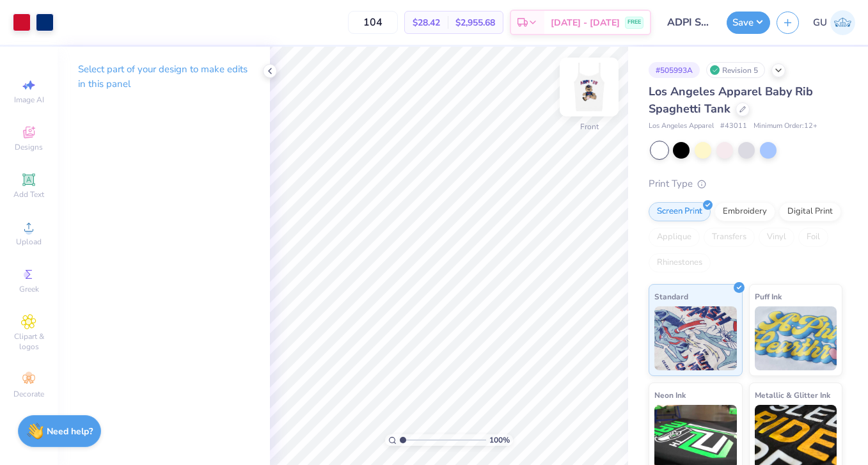 Image resolution: width=868 pixels, height=465 pixels. Describe the element at coordinates (674, 69) in the screenshot. I see `div: # 505993A` at that location.